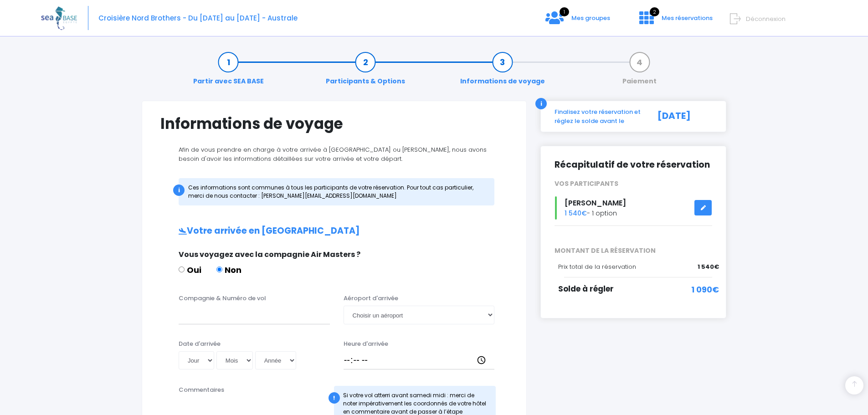  What do you see at coordinates (503, 72) in the screenshot?
I see `a: Informations de voyage` at bounding box center [503, 72].